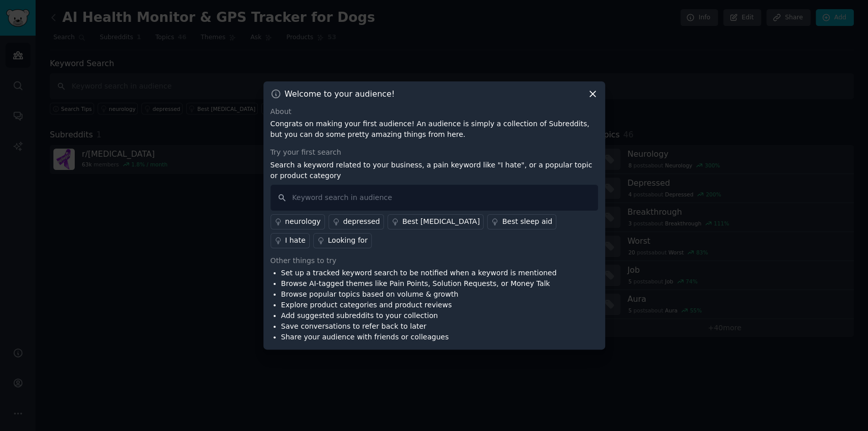  I want to click on li: Browse popular topics based on volume & growth, so click(419, 294).